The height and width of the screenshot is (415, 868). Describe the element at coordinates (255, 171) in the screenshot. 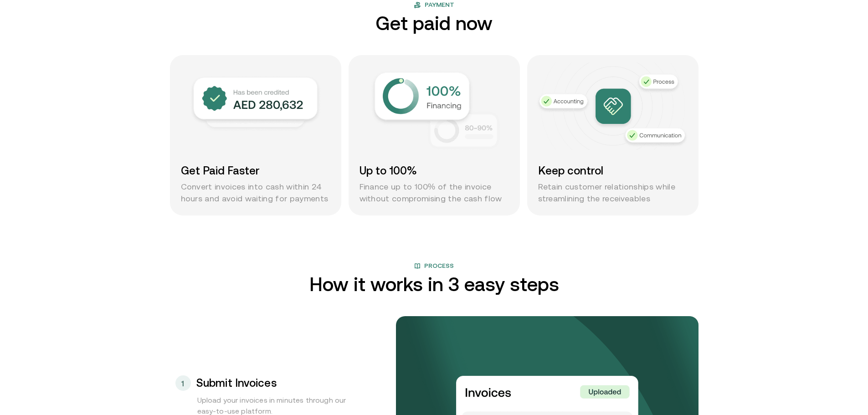

I see `h3: Get Paid Faster` at that location.